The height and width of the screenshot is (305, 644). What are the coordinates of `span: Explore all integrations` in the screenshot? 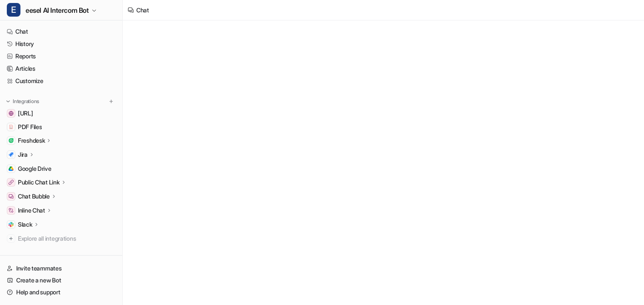 It's located at (67, 238).